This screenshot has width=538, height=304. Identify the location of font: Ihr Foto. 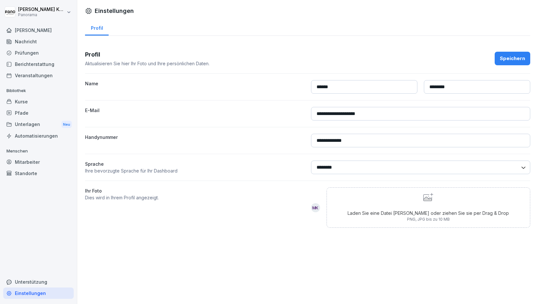
(93, 191).